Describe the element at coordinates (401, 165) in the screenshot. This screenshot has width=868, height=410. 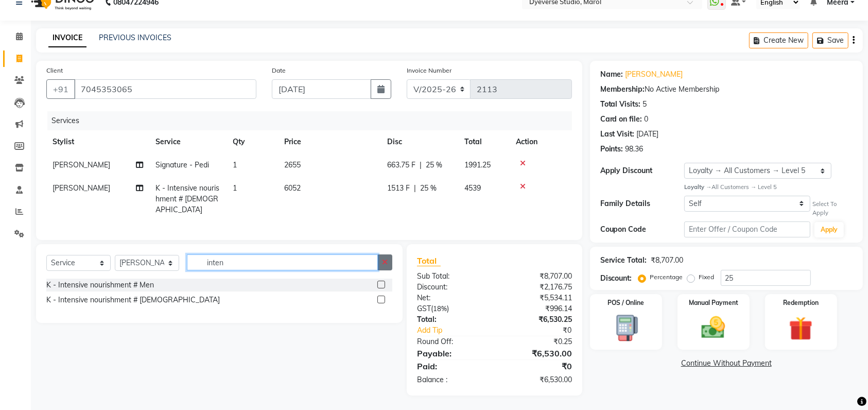
I see `span: 663.75 F` at that location.